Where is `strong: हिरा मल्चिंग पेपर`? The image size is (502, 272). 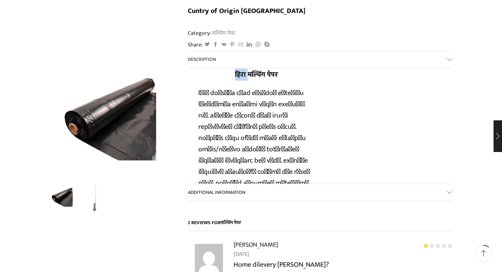
strong: हिरा मल्चिंग पेपर is located at coordinates (256, 75).